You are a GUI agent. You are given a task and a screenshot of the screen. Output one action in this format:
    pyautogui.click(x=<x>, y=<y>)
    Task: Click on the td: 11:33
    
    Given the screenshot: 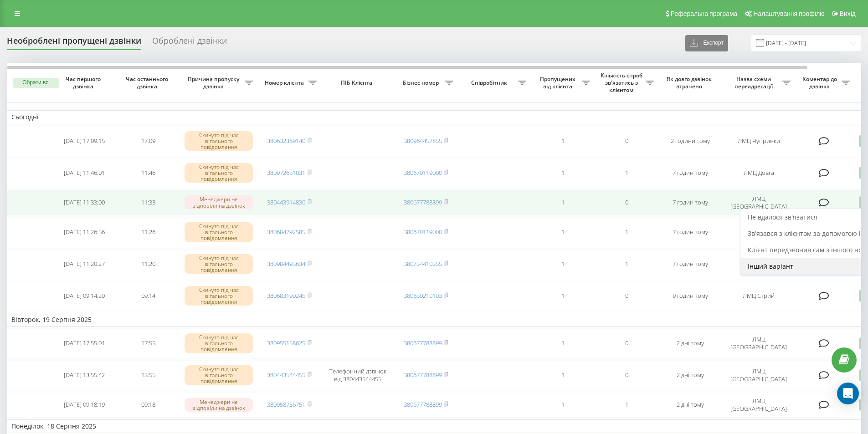 What is the action you would take?
    pyautogui.click(x=148, y=203)
    